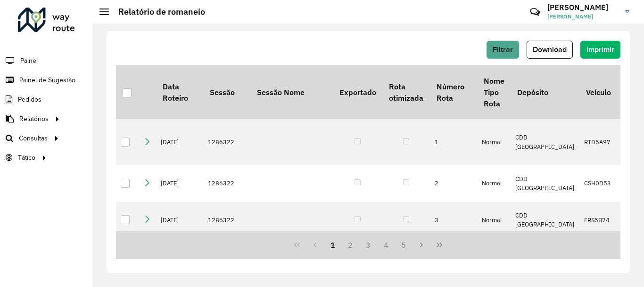  Describe the element at coordinates (34, 119) in the screenshot. I see `span: Relatórios` at that location.